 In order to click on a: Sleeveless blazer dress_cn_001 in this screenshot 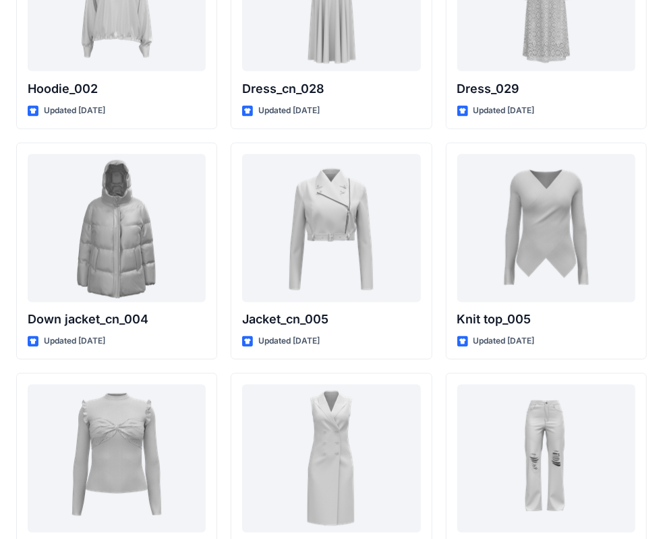, I will do `click(331, 459)`.